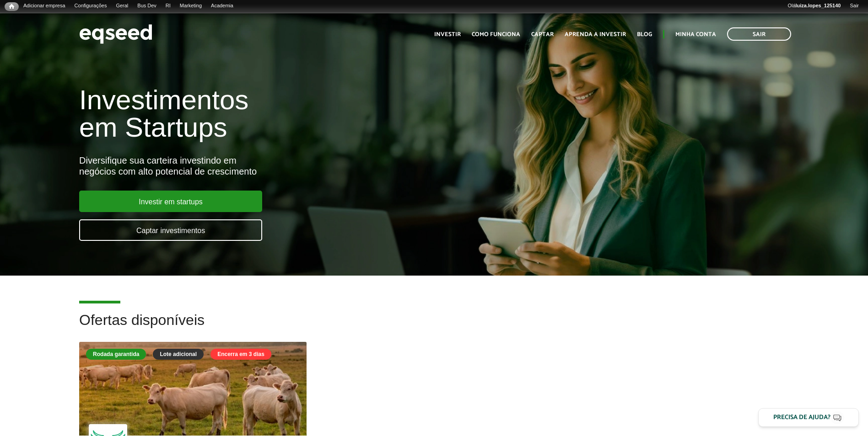  I want to click on h1: Investimentos em Startups, so click(289, 114).